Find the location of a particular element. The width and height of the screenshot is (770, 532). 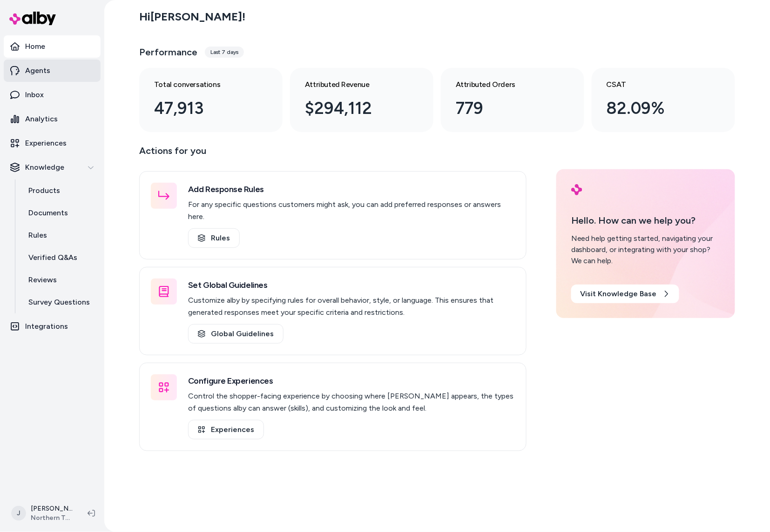

p: Agents is located at coordinates (38, 71).